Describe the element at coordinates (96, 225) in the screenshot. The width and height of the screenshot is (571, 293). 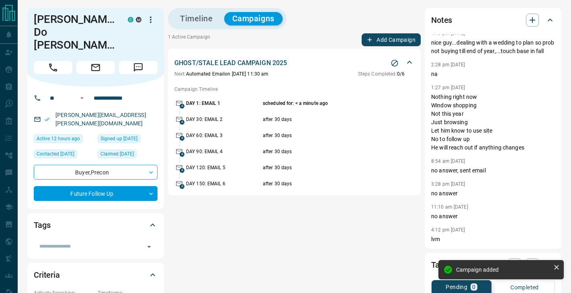
I see `div: Tags` at that location.